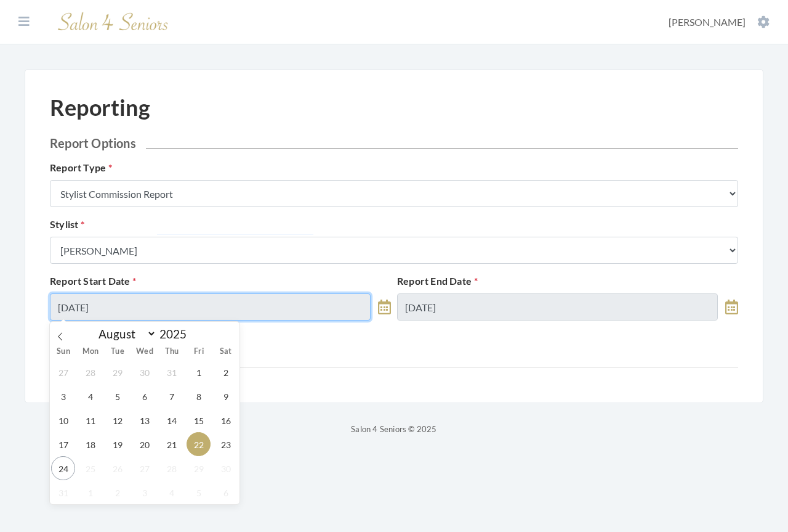 This screenshot has height=532, width=788. Describe the element at coordinates (114, 22) in the screenshot. I see `img: Salon 4 Seniors` at that location.